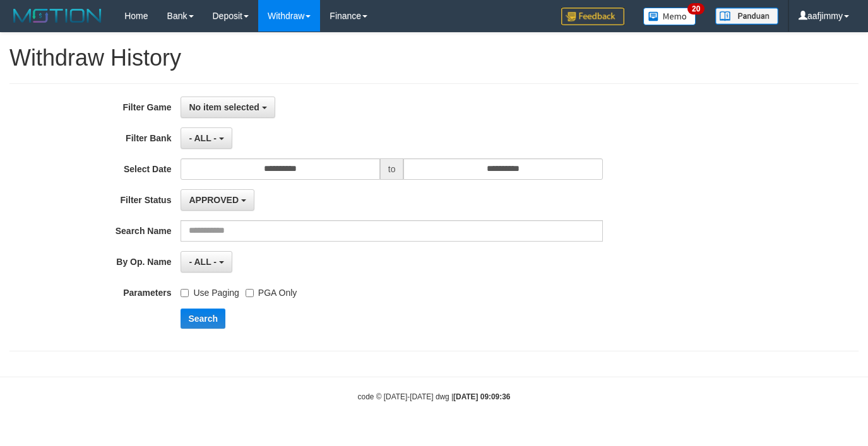 This screenshot has height=446, width=868. What do you see at coordinates (203, 318) in the screenshot?
I see `button: Search` at bounding box center [203, 318].